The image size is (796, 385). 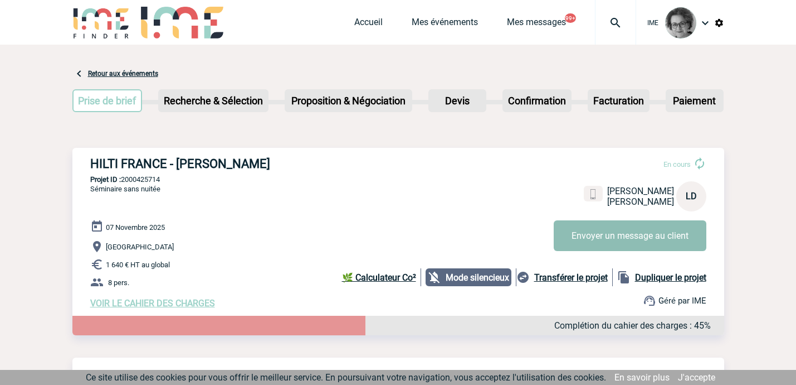 I want to click on a: 🌿 Calculateur Co², so click(x=382, y=277).